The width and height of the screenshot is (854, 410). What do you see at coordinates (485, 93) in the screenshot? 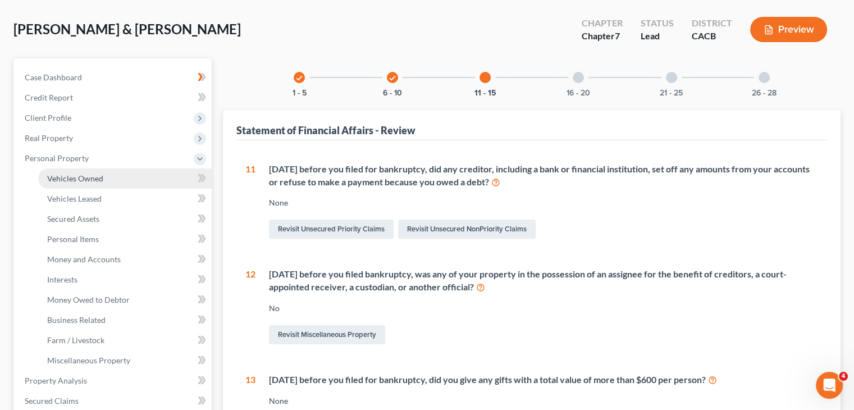
I see `button: 11 - 15` at bounding box center [485, 93].